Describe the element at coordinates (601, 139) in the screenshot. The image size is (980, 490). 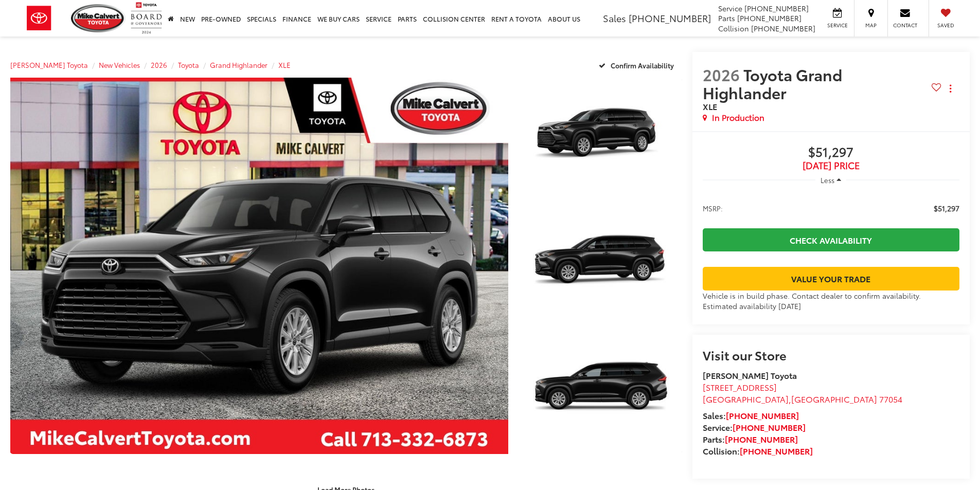
I see `a: Expand Photo 1` at that location.